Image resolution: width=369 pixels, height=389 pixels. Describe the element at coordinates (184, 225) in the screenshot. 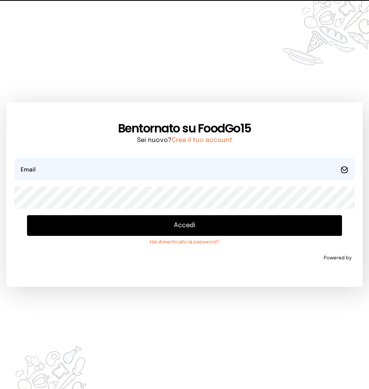

I see `button: Accedi` at that location.